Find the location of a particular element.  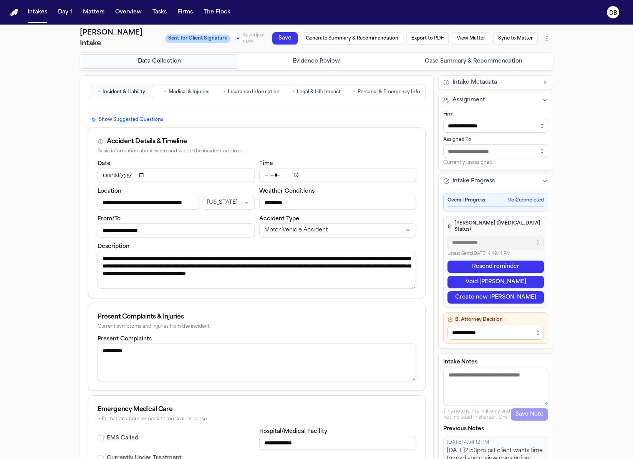

button: Export to PDF is located at coordinates (427, 38).